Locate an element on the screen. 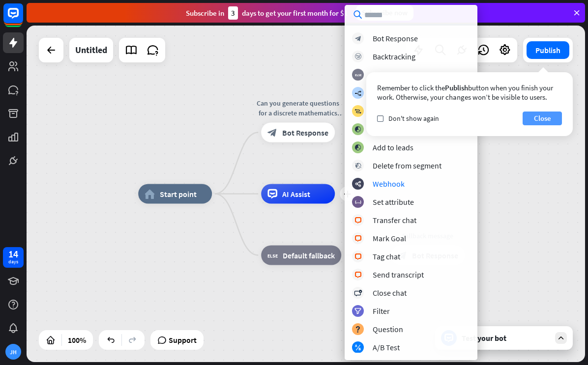 This screenshot has width=588, height=365. i: webhooks is located at coordinates (358, 184).